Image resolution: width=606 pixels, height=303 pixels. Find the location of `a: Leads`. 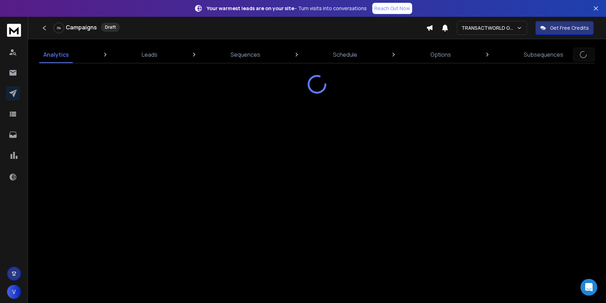

a: Leads is located at coordinates (149, 55).